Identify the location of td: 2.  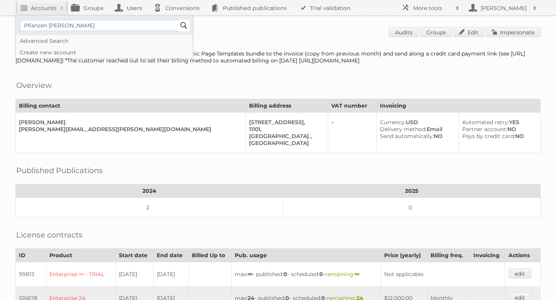
(149, 208).